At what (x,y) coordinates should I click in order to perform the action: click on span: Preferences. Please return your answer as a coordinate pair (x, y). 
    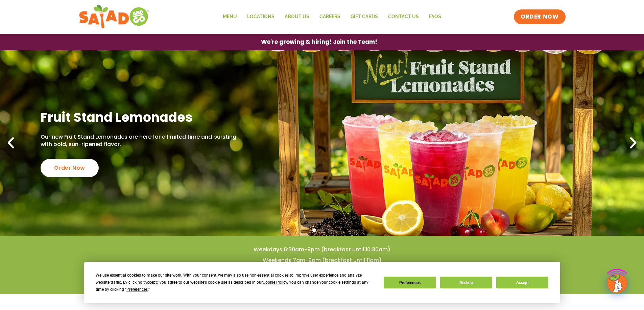
    Looking at the image, I should click on (137, 290).